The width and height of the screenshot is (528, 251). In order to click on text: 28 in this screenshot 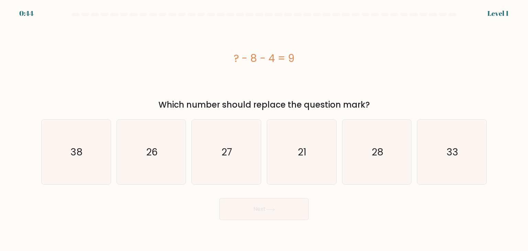, I will do `click(377, 152)`.